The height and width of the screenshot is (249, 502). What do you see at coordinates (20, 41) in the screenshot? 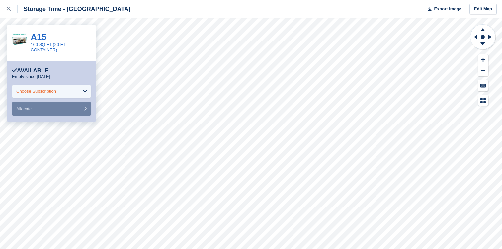
I see `img: 10ft%20Container%20(80%20SQ%20FT)%20(1).jpg` at bounding box center [20, 41].